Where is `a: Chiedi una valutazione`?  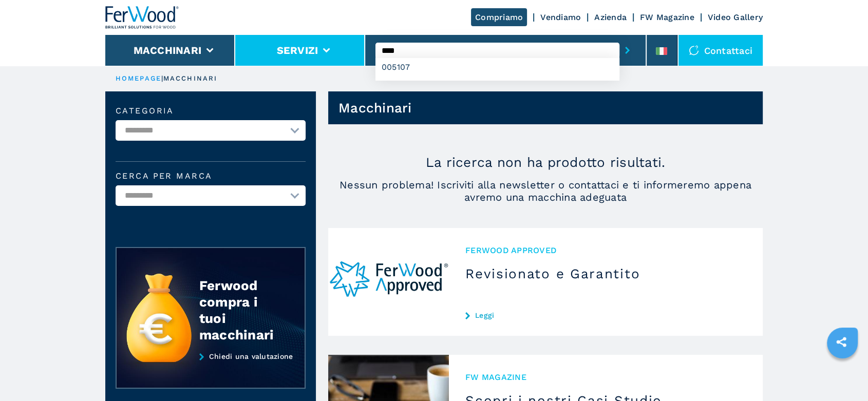 a: Chiedi una valutazione is located at coordinates (211, 371).